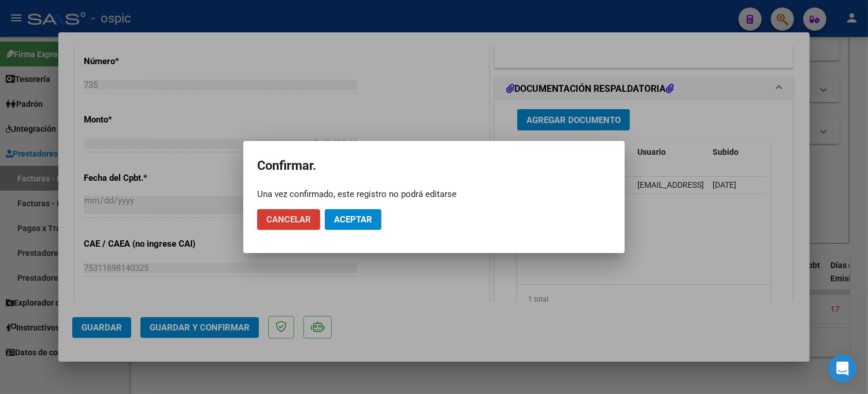 Image resolution: width=868 pixels, height=394 pixels. I want to click on button: Aceptar, so click(353, 220).